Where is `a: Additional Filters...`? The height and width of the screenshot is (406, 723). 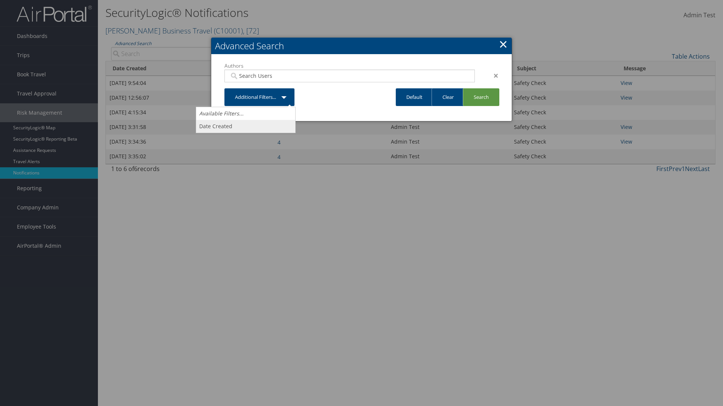 a: Additional Filters... is located at coordinates (259, 97).